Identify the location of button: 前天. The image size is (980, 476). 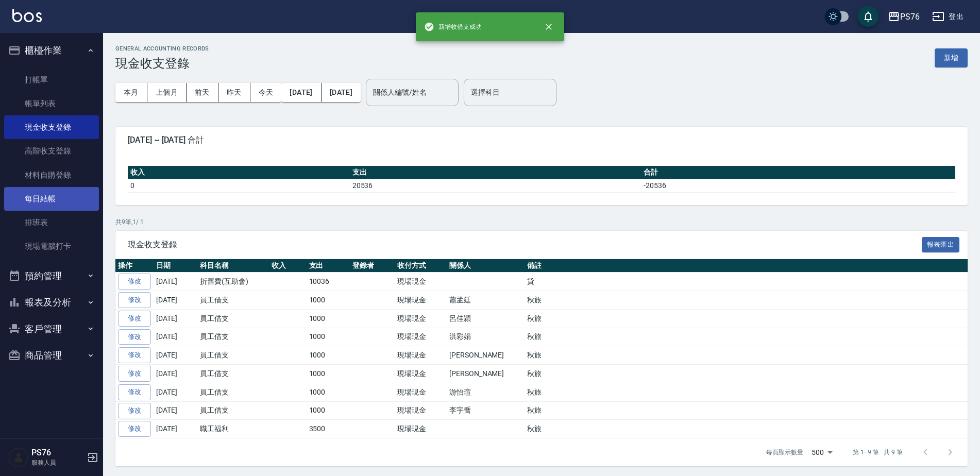
(203, 92).